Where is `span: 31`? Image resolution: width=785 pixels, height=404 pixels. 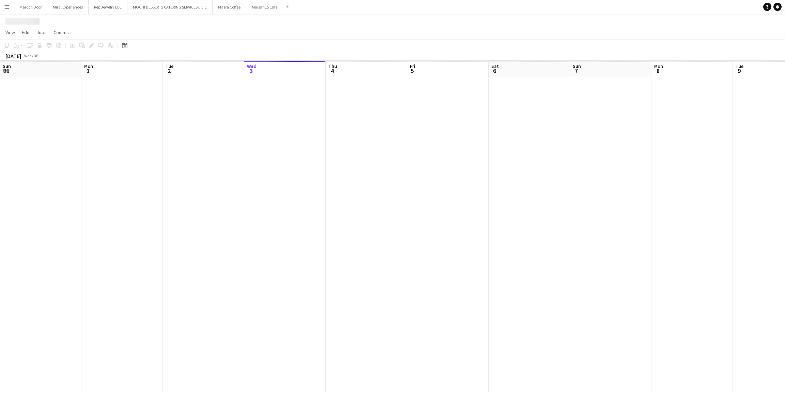
span: 31 is located at coordinates (6, 71).